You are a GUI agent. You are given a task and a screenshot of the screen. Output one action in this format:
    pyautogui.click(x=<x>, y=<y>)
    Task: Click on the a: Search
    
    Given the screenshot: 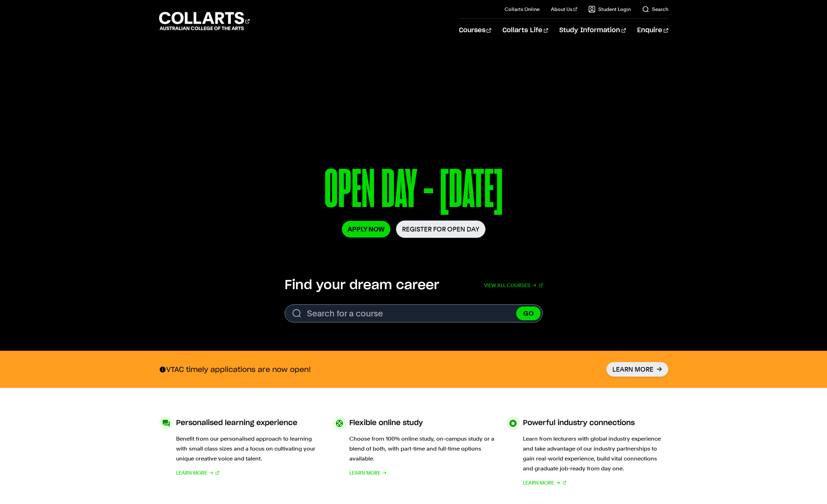 What is the action you would take?
    pyautogui.click(x=655, y=9)
    